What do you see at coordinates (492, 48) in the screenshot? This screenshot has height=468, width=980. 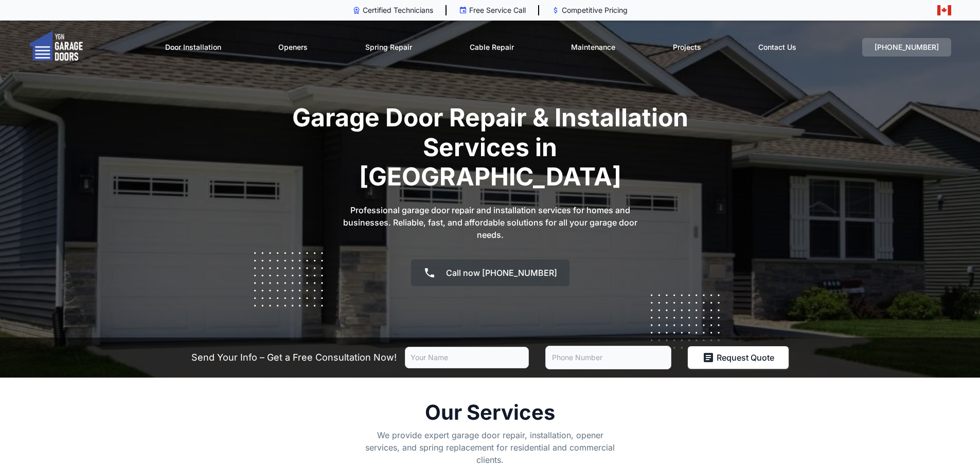 I see `a: Cable Repair` at bounding box center [492, 48].